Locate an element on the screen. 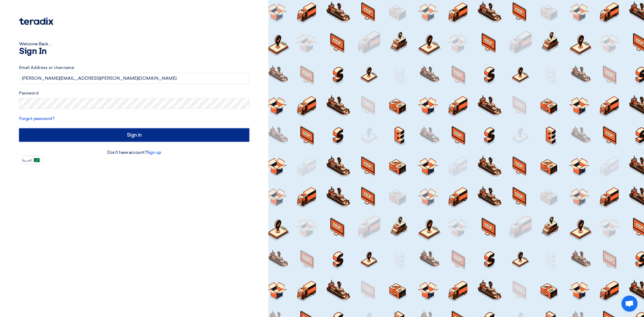  img: Teradix logo is located at coordinates (36, 21).